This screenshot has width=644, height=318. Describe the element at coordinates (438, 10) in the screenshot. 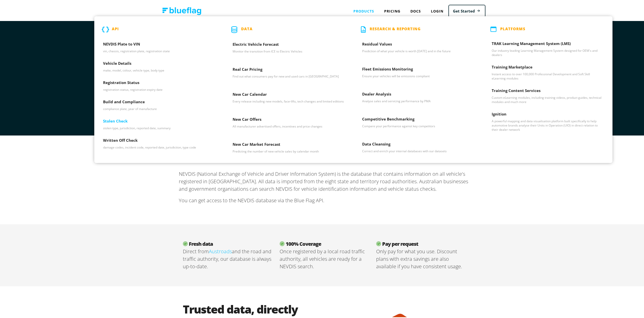

I see `a: Login to Blue Flag application` at that location.